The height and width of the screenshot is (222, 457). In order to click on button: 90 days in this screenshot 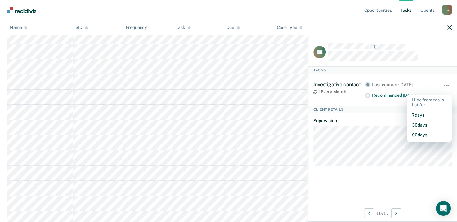, I will do `click(430, 135)`.